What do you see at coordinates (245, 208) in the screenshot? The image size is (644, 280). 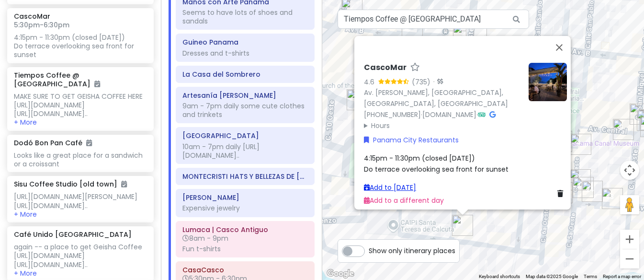 I see `div: Expensive jewelry` at bounding box center [245, 208].